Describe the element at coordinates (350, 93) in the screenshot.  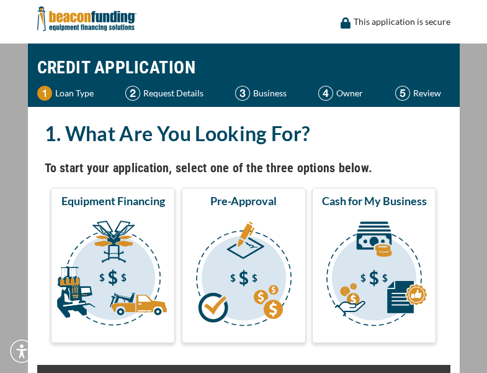
I see `p: Owner` at that location.